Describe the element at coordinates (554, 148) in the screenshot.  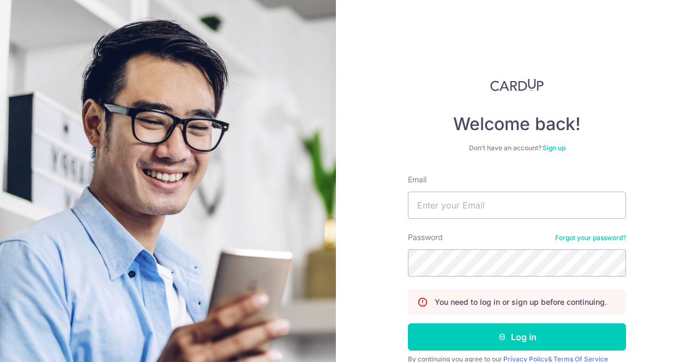
I see `a: Sign up` at that location.